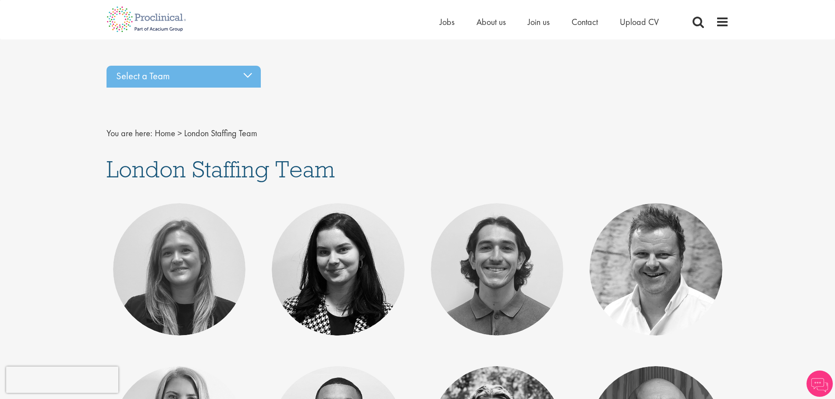 The width and height of the screenshot is (835, 399). Describe the element at coordinates (129, 133) in the screenshot. I see `span: You are here:` at that location.